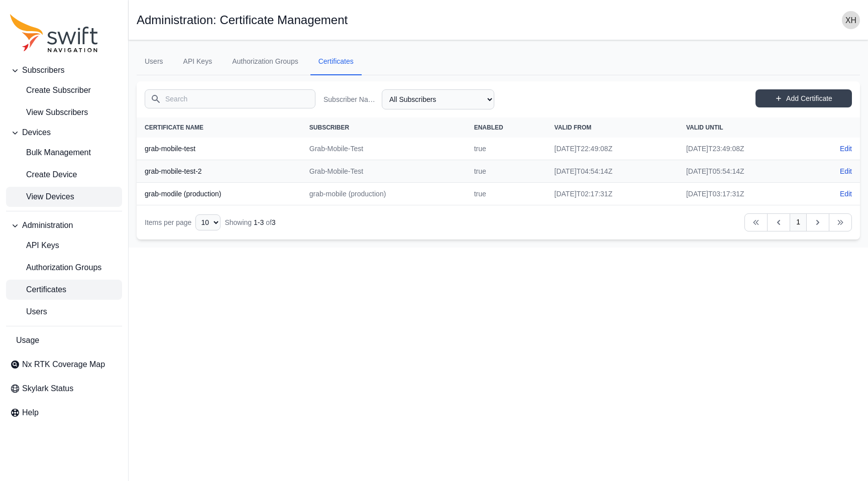 The height and width of the screenshot is (481, 868). I want to click on th: Certificate Name, so click(219, 127).